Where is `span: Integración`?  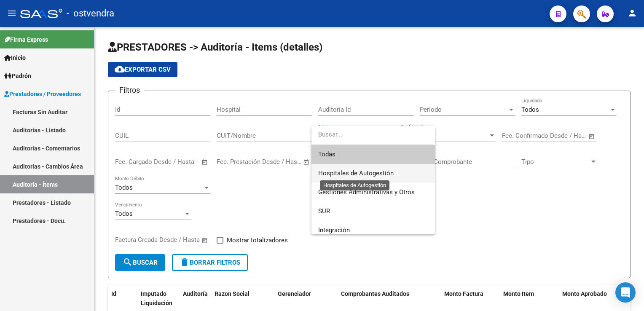
span: Integración is located at coordinates (334, 230).